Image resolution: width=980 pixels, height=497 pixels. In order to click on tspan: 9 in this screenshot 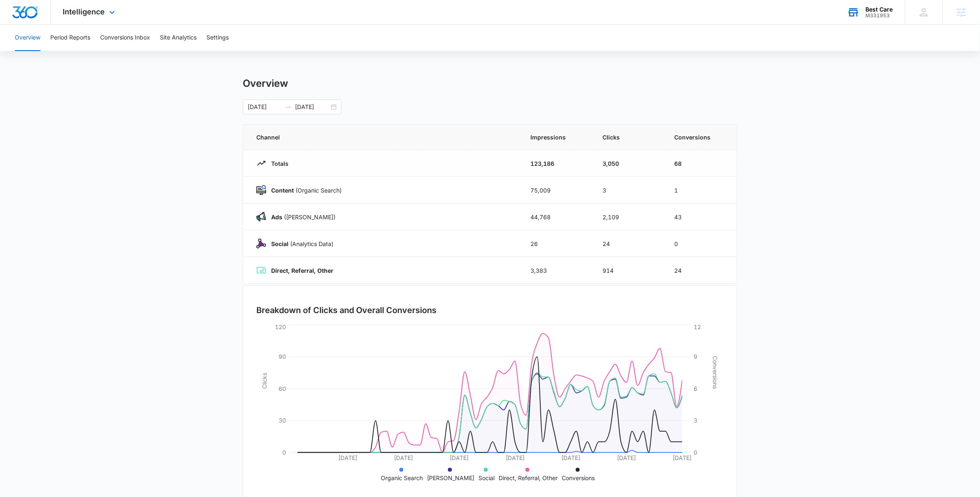, I will do `click(696, 356)`.